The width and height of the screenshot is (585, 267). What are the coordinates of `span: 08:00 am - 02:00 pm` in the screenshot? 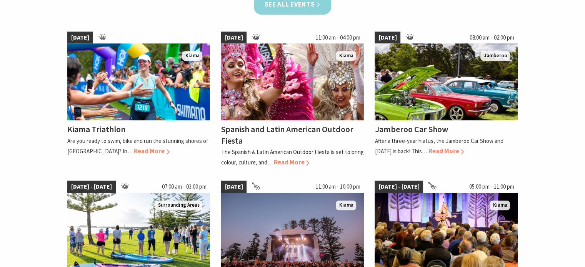 It's located at (491, 38).